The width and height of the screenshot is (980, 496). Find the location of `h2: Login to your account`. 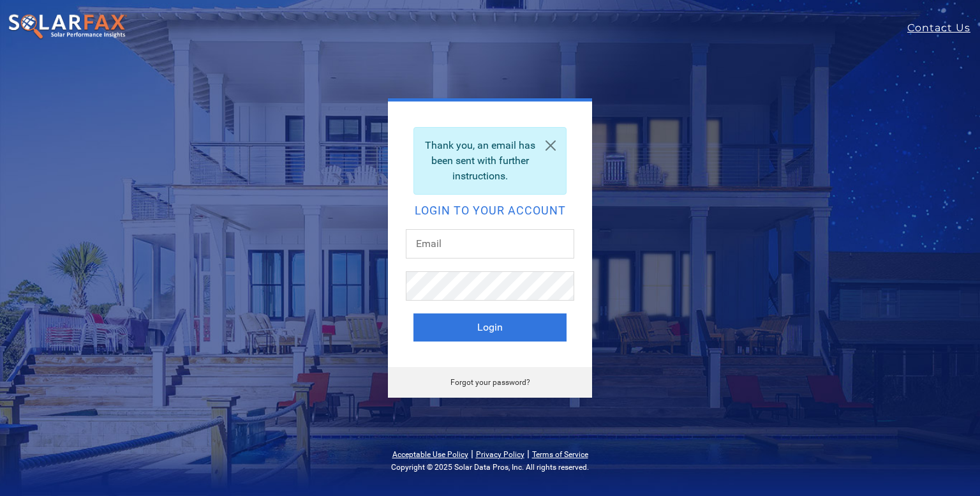

h2: Login to your account is located at coordinates (490, 210).